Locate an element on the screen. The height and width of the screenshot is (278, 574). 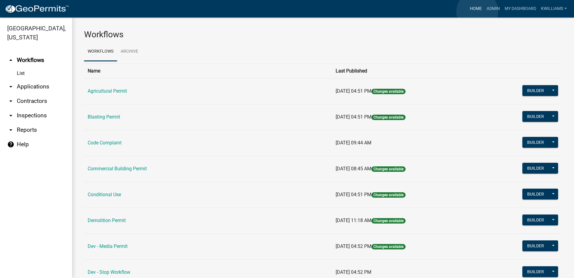
a: Dev - Stop Workflow is located at coordinates (109, 272).